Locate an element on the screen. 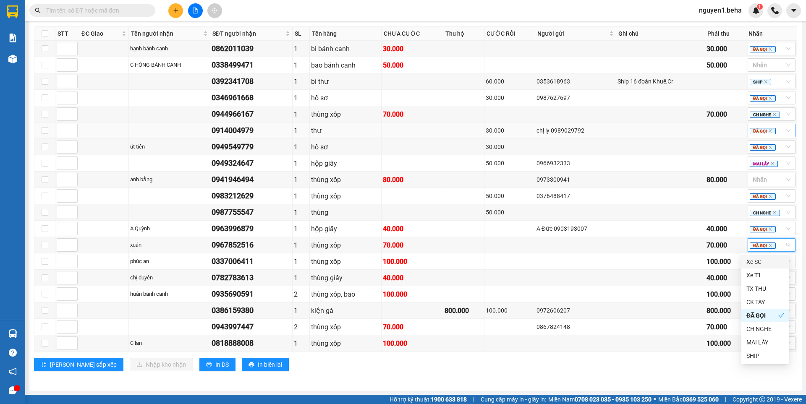  div: thùng xốp is located at coordinates (345, 327).